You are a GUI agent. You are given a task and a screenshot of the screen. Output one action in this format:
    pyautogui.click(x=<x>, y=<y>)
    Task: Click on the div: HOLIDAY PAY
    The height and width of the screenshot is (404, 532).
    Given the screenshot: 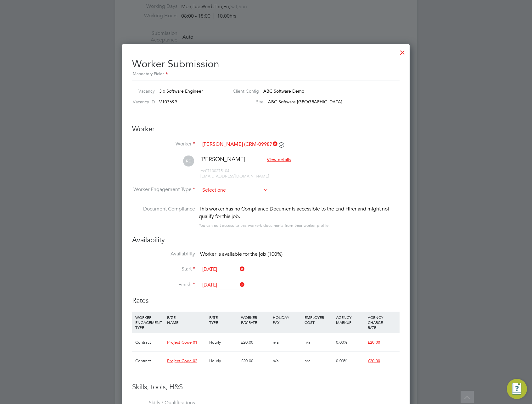 What is the action you would take?
    pyautogui.click(x=287, y=320)
    